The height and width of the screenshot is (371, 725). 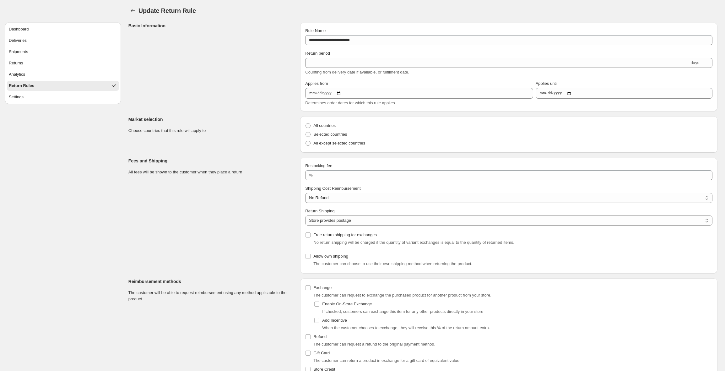 What do you see at coordinates (393, 264) in the screenshot?
I see `span: The customer can choose to use their own shipping method when returning the product.` at bounding box center [393, 264].